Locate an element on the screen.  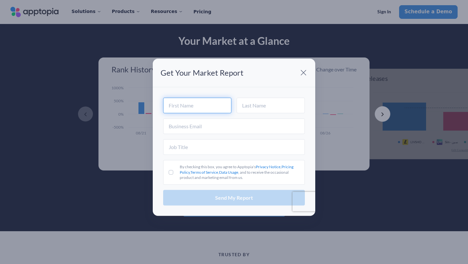
a: Data Usage is located at coordinates (228, 172).